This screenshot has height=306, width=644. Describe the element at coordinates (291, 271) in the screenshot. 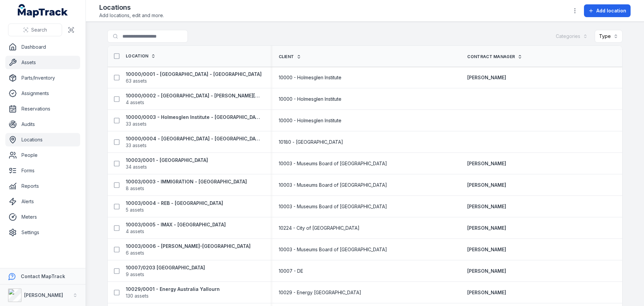

I see `span: 10007 - DE` at that location.